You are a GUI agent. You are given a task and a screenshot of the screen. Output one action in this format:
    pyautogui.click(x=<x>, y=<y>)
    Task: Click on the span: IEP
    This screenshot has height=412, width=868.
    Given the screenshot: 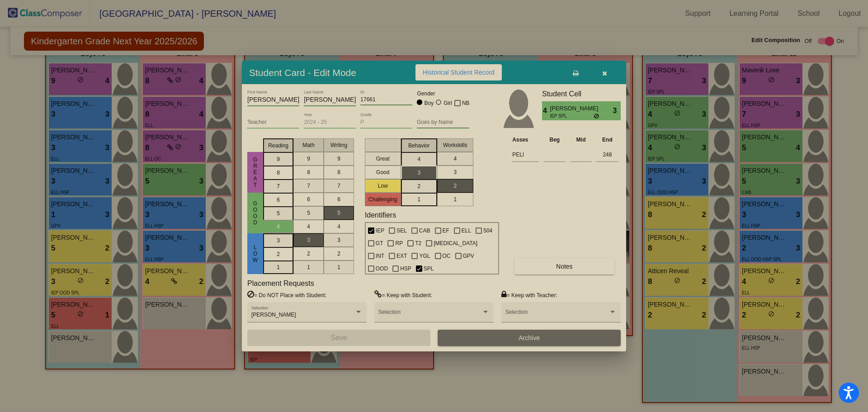 What is the action you would take?
    pyautogui.click(x=380, y=231)
    